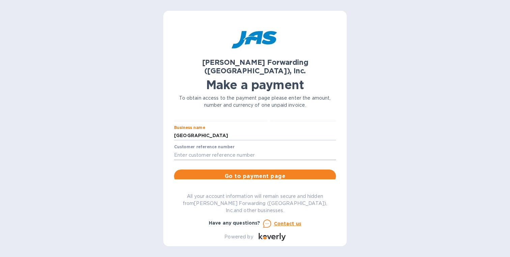 Image resolution: width=510 pixels, height=257 pixels. I want to click on span: Go to payment page, so click(255, 176).